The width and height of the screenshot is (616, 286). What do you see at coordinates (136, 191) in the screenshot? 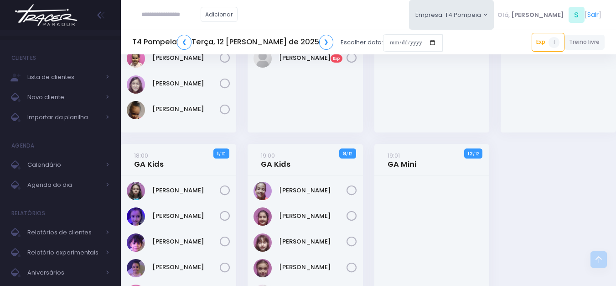
I see `img: Filomena Caruso Grano` at bounding box center [136, 191].